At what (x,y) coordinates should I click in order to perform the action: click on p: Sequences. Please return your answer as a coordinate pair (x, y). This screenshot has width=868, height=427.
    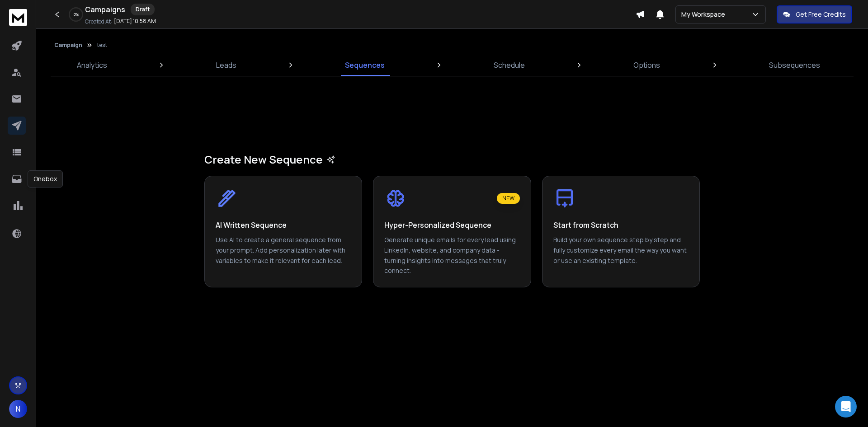
    Looking at the image, I should click on (364, 65).